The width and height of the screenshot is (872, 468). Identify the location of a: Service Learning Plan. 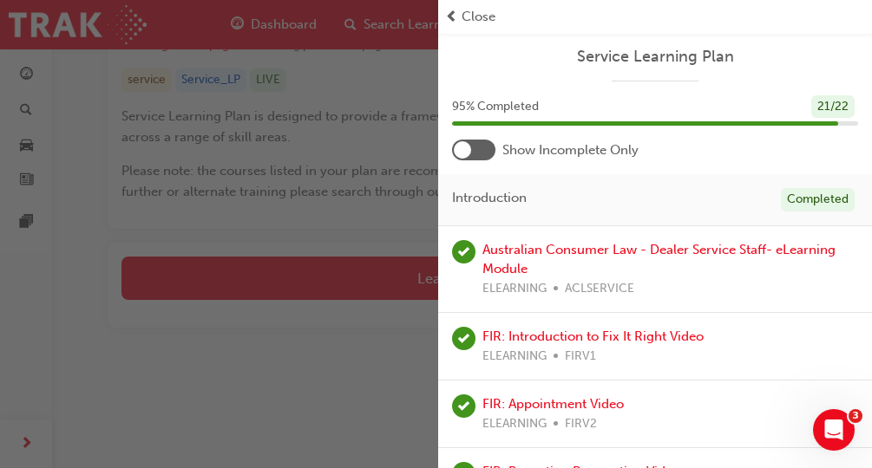
(655, 56).